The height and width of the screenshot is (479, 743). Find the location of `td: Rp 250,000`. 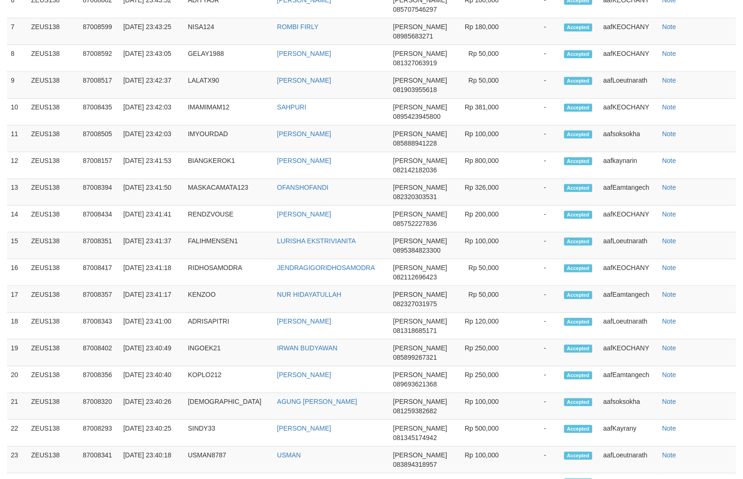

td: Rp 250,000 is located at coordinates (485, 353).